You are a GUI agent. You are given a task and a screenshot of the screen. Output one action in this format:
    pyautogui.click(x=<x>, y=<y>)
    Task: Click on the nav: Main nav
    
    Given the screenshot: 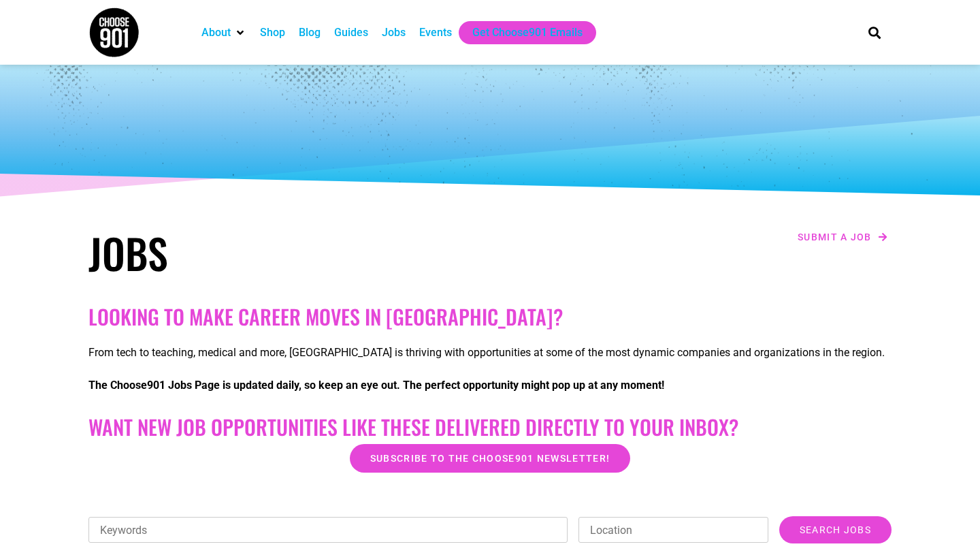 What is the action you would take?
    pyautogui.click(x=520, y=33)
    